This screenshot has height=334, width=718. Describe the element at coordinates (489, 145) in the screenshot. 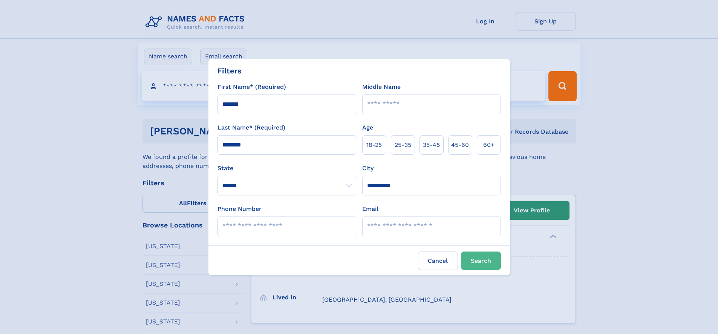

I see `span: 60+` at that location.